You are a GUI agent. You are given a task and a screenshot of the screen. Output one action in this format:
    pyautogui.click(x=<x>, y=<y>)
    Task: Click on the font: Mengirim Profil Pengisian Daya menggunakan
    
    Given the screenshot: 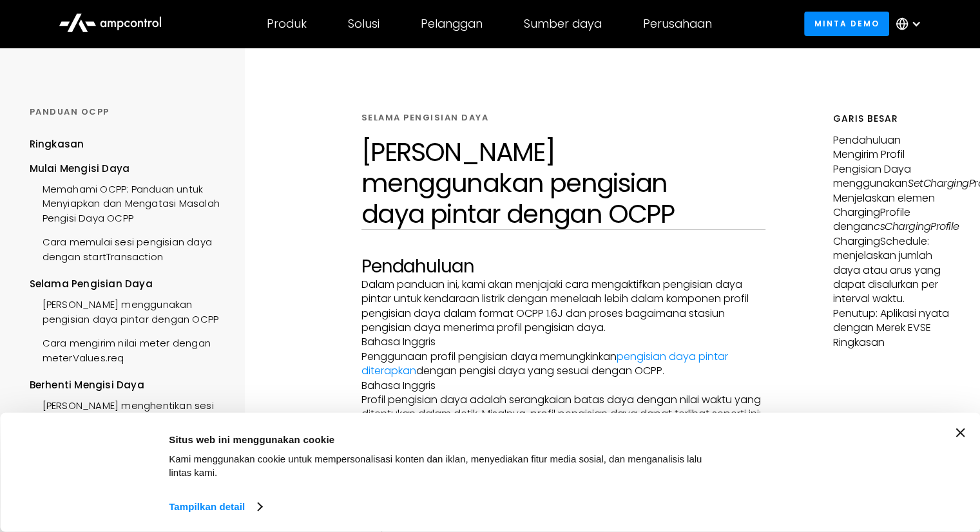 What is the action you would take?
    pyautogui.click(x=872, y=169)
    